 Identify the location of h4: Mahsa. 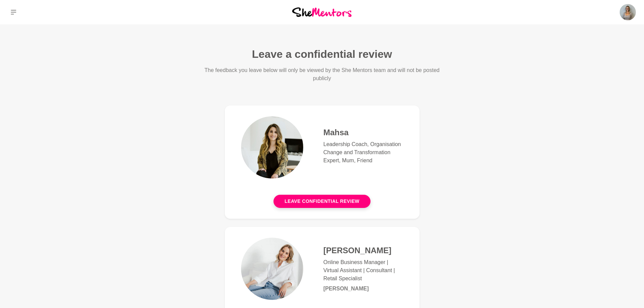
(364, 133).